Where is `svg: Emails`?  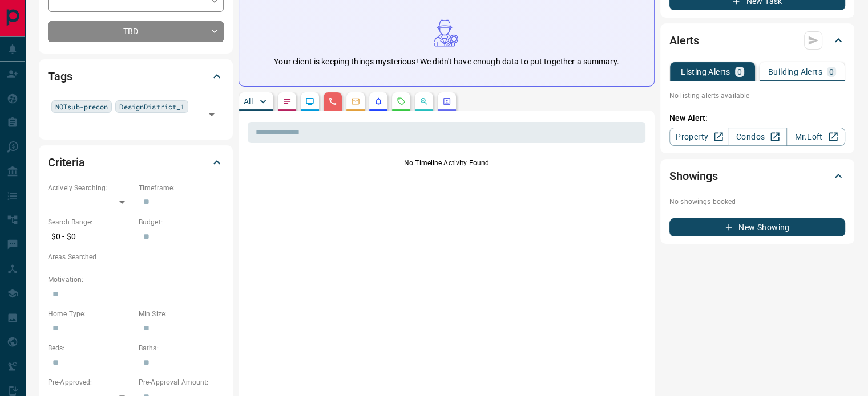 svg: Emails is located at coordinates (356, 102).